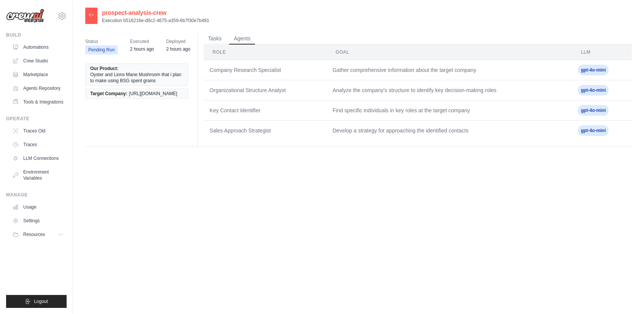  I want to click on th: Goal, so click(449, 52).